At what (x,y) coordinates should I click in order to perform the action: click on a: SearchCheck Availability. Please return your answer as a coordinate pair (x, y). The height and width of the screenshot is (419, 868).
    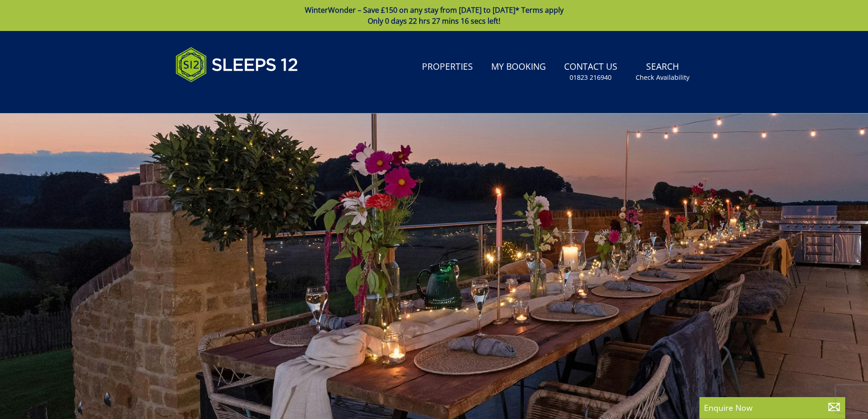
    Looking at the image, I should click on (663, 71).